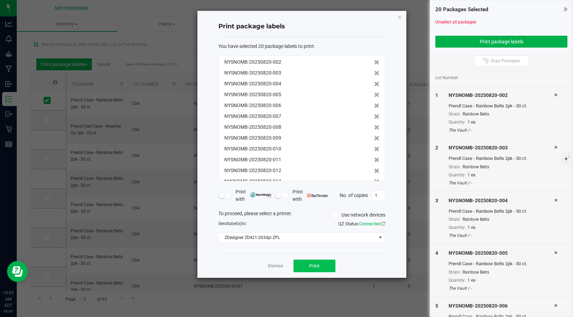 This screenshot has height=317, width=573. Describe the element at coordinates (318, 195) in the screenshot. I see `img: bartender.png` at that location.